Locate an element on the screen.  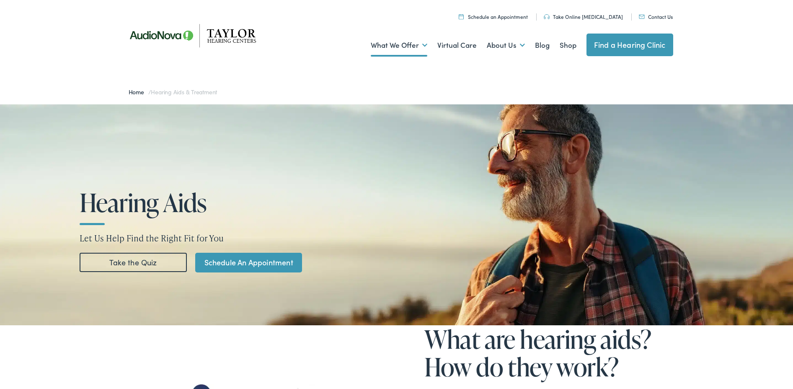
a: Blog is located at coordinates (542, 45).